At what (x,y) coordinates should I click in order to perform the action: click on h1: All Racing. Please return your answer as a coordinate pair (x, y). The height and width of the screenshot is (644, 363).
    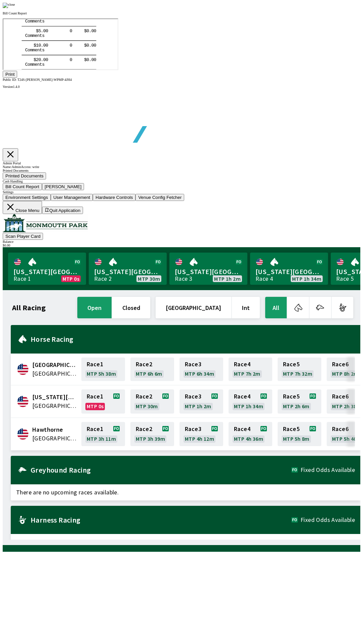
    Looking at the image, I should click on (29, 308).